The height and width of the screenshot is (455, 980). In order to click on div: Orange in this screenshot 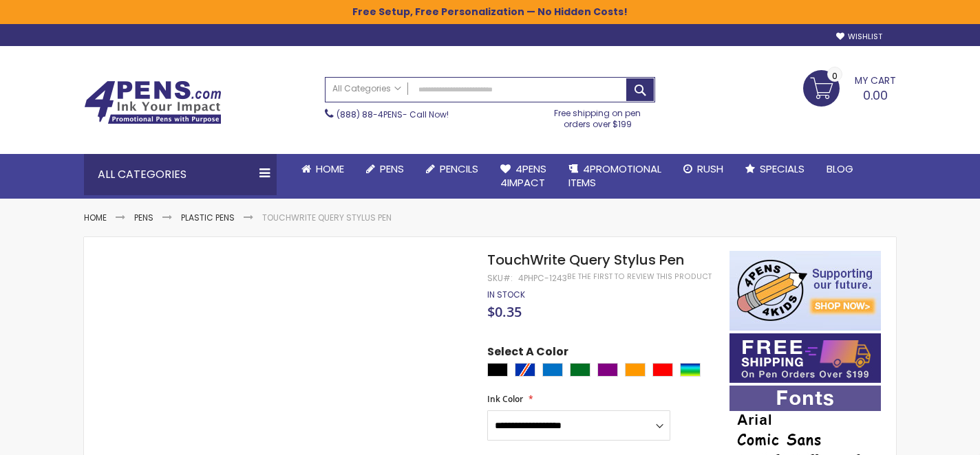, I will do `click(635, 370)`.